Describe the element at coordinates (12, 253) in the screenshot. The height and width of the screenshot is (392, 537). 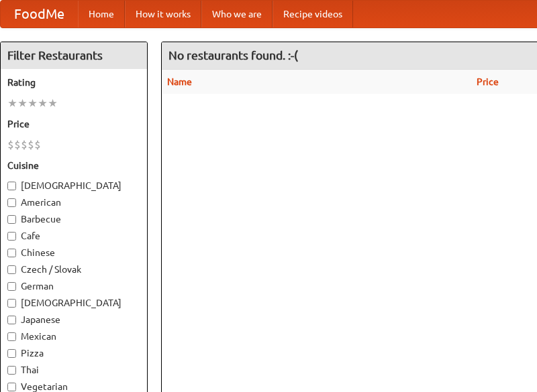
I see `input: Chinese` at that location.